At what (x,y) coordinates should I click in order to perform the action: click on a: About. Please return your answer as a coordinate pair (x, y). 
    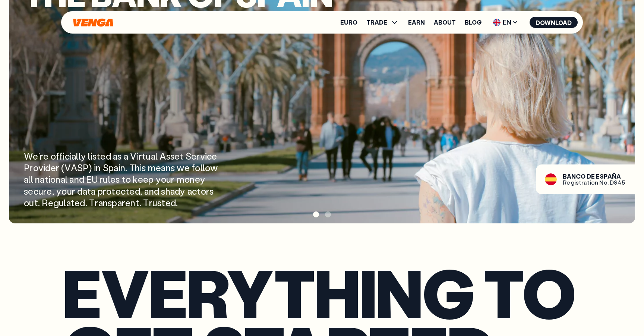
    Looking at the image, I should click on (445, 23).